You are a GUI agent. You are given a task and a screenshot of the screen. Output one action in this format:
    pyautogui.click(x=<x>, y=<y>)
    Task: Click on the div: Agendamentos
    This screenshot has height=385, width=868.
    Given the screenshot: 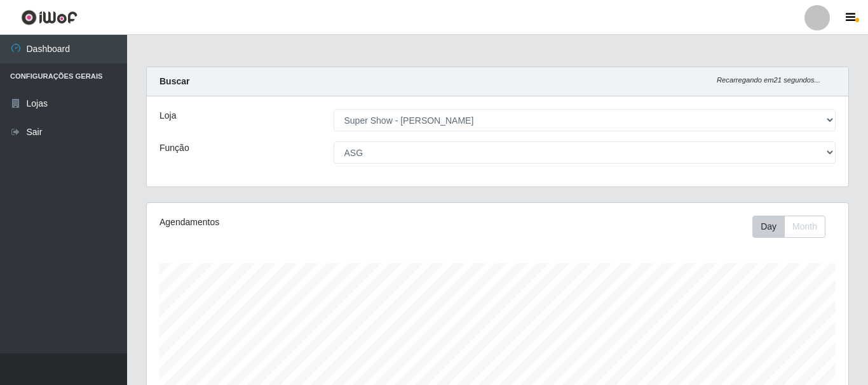 What is the action you would take?
    pyautogui.click(x=294, y=222)
    